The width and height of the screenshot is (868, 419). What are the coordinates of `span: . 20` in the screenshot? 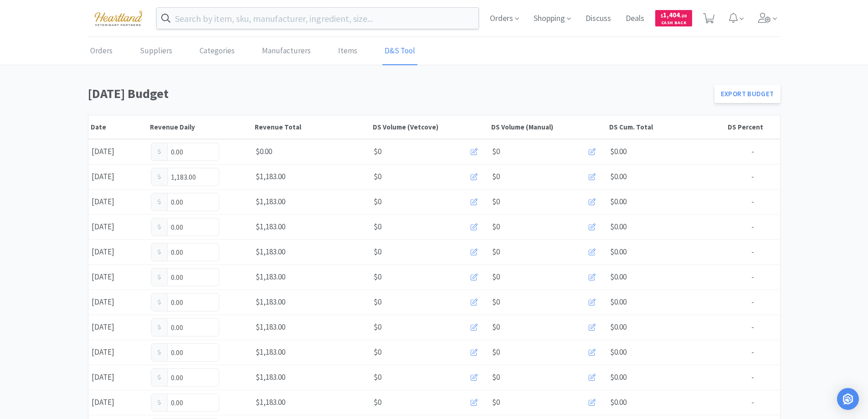 It's located at (683, 15).